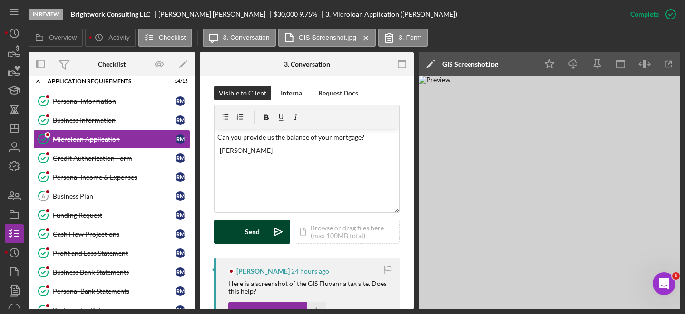 The image size is (685, 314). I want to click on a: Business Bank StatementsRM, so click(112, 272).